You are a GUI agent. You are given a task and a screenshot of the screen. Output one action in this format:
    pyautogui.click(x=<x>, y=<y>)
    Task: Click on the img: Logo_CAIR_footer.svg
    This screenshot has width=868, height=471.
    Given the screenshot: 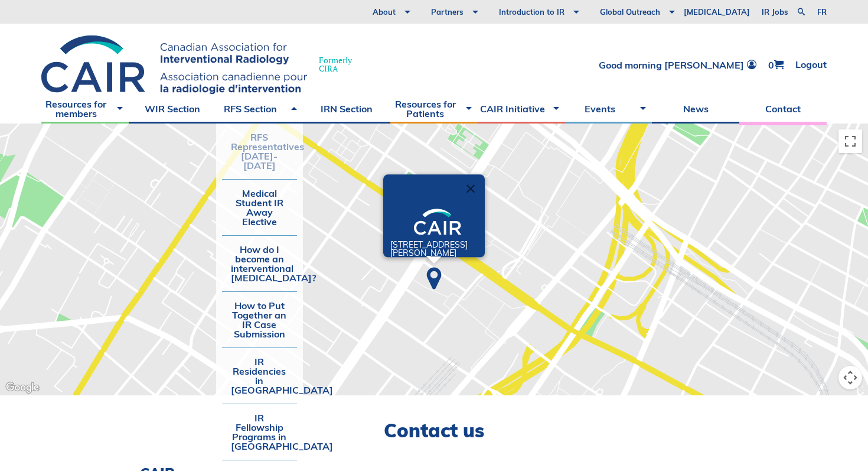 What is the action you would take?
    pyautogui.click(x=438, y=222)
    